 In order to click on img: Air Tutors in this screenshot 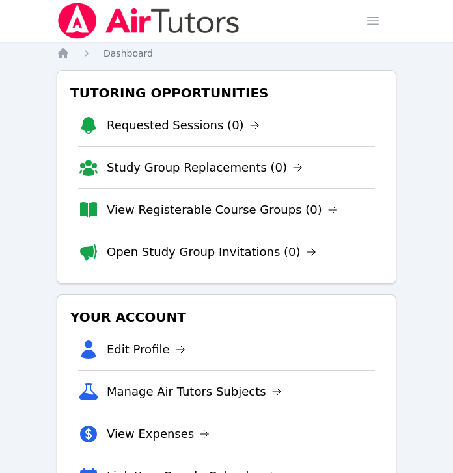, I will do `click(148, 21)`.